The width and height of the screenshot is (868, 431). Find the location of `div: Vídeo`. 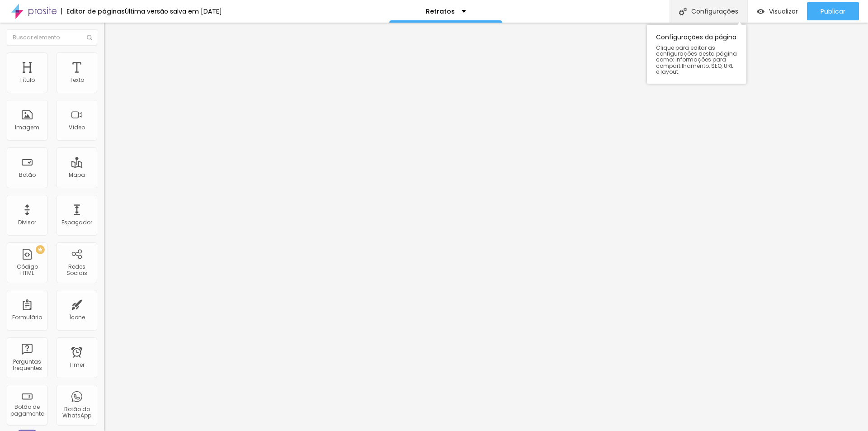

div: Vídeo is located at coordinates (77, 128).